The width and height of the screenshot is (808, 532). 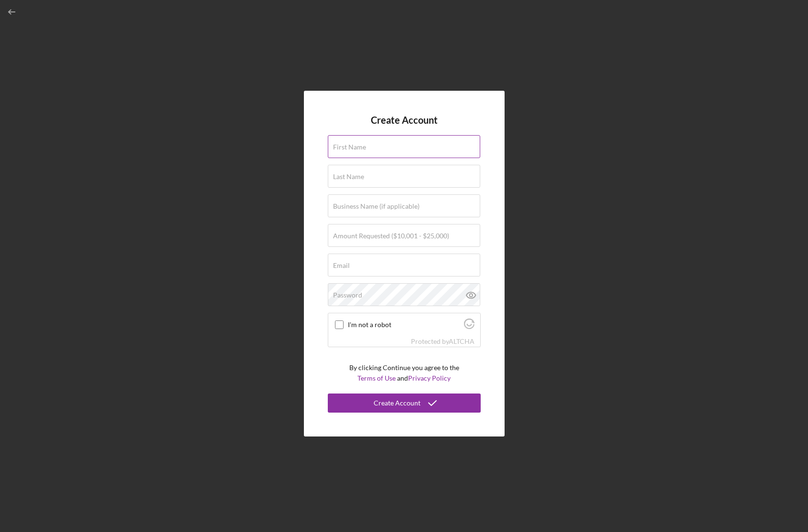 I want to click on label: I'm not a robot, so click(x=404, y=325).